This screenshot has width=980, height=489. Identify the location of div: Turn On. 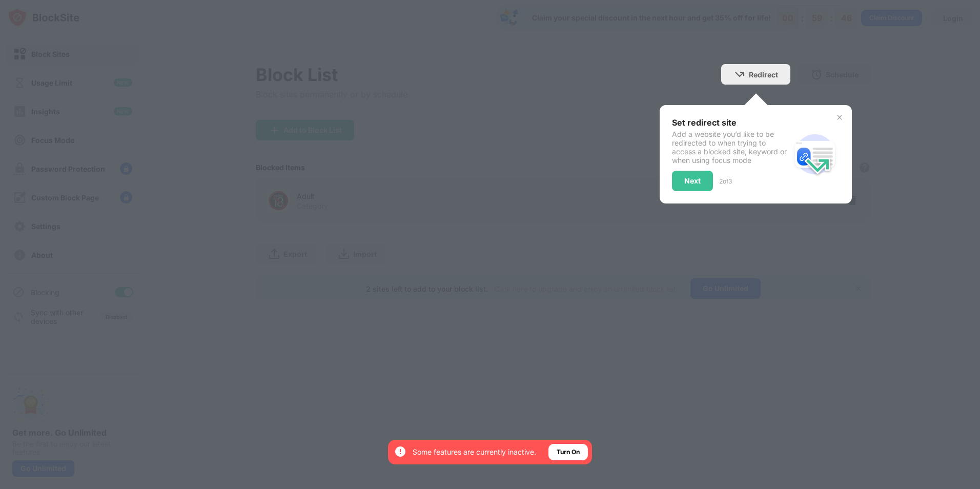
(568, 452).